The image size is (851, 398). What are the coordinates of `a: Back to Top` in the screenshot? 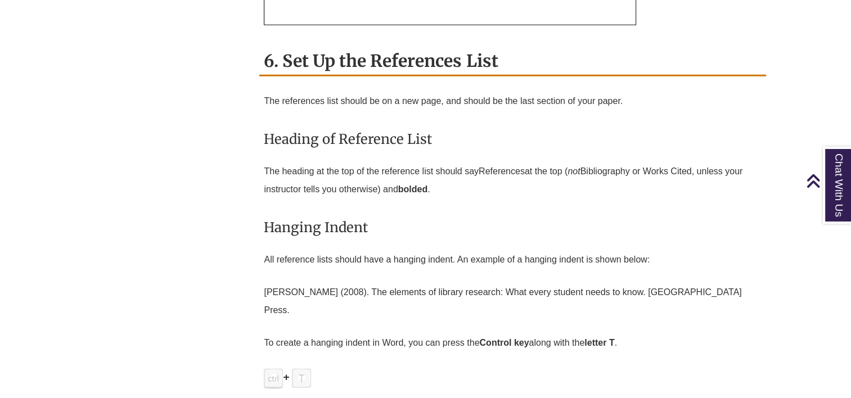 It's located at (827, 181).